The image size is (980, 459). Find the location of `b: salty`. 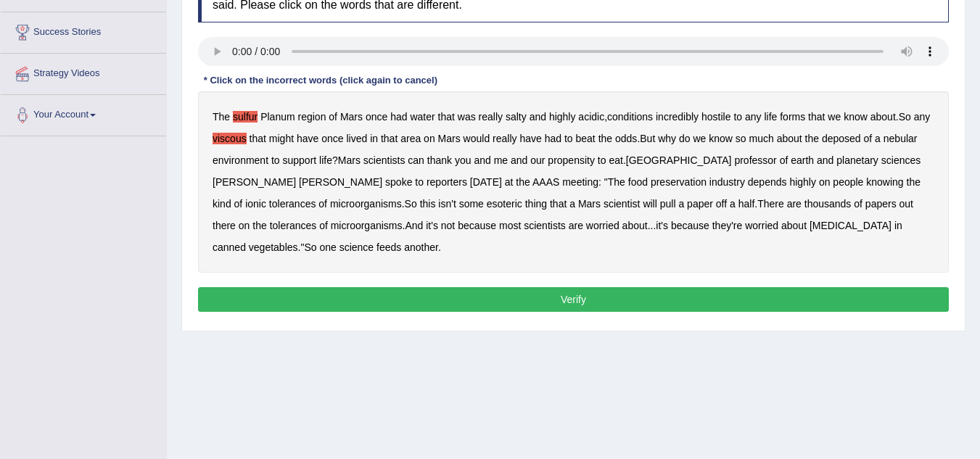

b: salty is located at coordinates (516, 117).